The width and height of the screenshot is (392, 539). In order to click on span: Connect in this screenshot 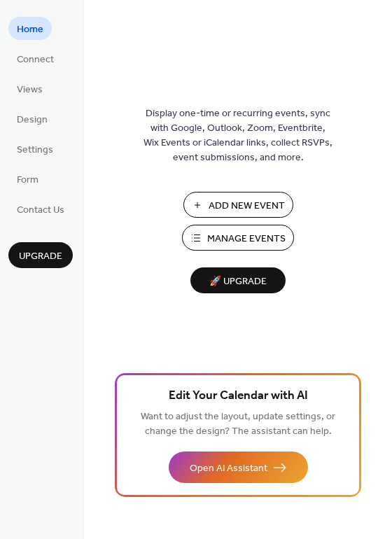, I will do `click(35, 60)`.